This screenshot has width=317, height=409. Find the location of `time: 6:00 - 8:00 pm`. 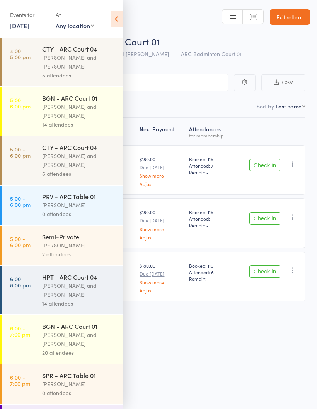

time: 6:00 - 8:00 pm is located at coordinates (20, 282).